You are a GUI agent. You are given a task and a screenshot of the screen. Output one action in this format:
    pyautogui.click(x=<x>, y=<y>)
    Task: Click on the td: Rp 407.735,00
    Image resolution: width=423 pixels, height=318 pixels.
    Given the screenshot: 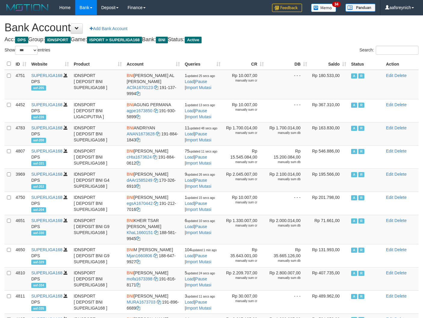 What is the action you would take?
    pyautogui.click(x=329, y=278)
    